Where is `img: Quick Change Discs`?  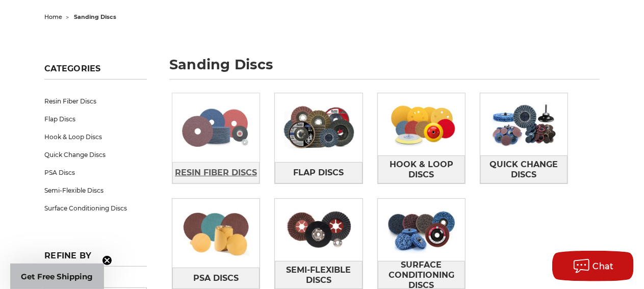 img: Quick Change Discs is located at coordinates (523, 125).